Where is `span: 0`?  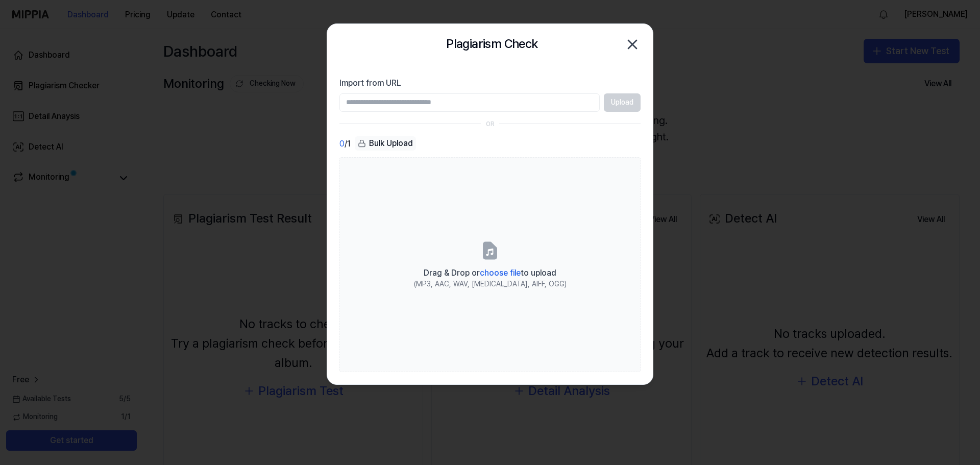 span: 0 is located at coordinates (342, 144).